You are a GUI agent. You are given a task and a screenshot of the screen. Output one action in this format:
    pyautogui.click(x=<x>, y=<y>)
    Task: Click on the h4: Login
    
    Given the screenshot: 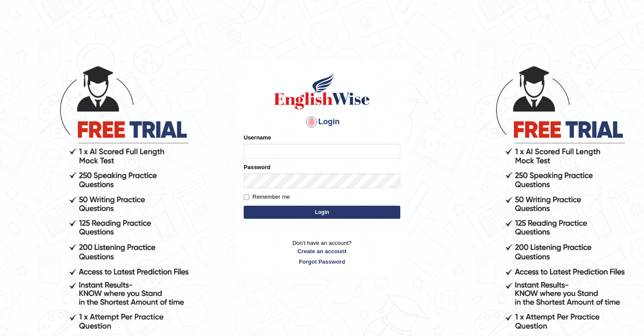 What is the action you would take?
    pyautogui.click(x=322, y=122)
    